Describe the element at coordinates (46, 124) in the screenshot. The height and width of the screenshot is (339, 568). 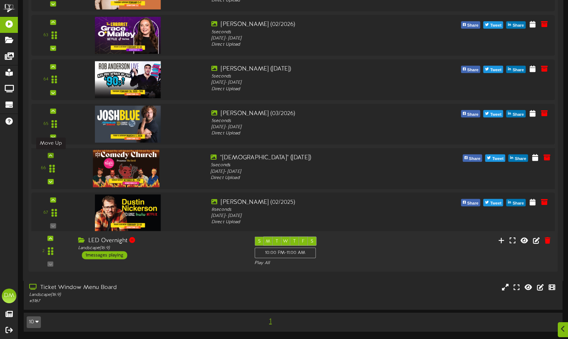
I see `div: 65` at that location.